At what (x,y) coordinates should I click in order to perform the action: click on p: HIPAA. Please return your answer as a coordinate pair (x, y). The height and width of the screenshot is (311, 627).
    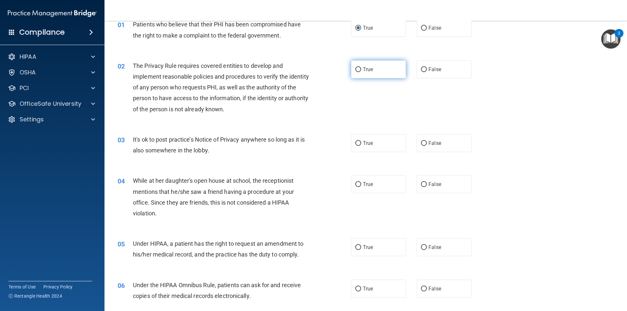
    Looking at the image, I should click on (28, 57).